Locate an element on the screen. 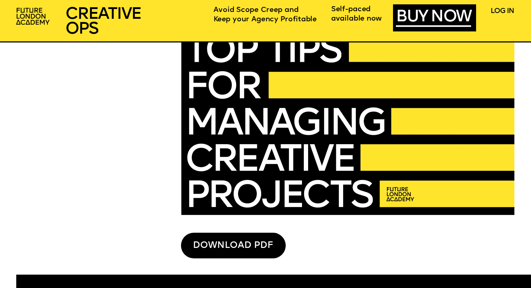 The width and height of the screenshot is (531, 288). img: upload-2f72e7a8-3806-41e8-b55b-d754ac055a4a.png is located at coordinates (33, 17).